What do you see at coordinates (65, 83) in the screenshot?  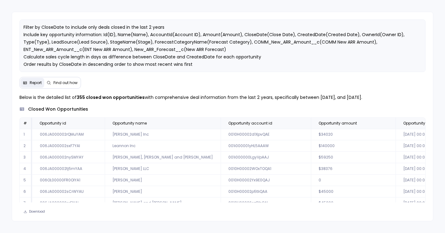 I see `span: Find out how` at bounding box center [65, 83].